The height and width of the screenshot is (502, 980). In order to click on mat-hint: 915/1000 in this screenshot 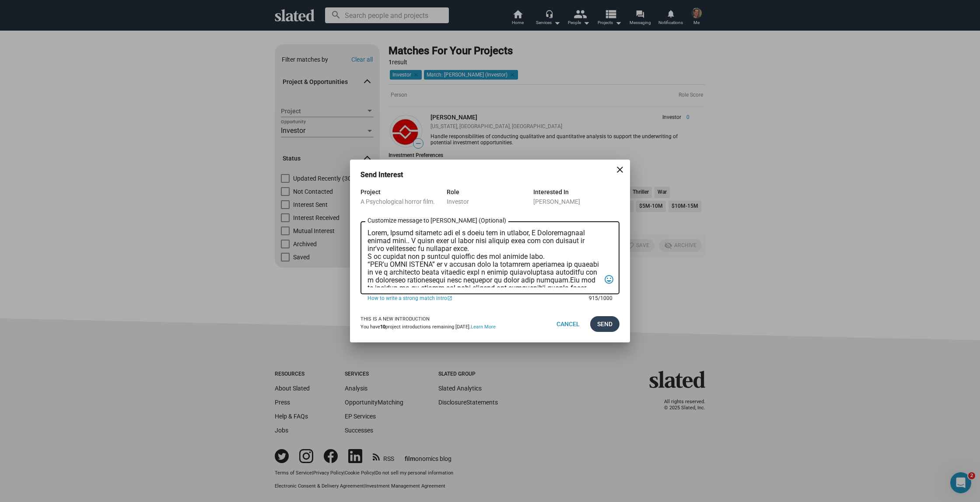, I will do `click(600, 299)`.